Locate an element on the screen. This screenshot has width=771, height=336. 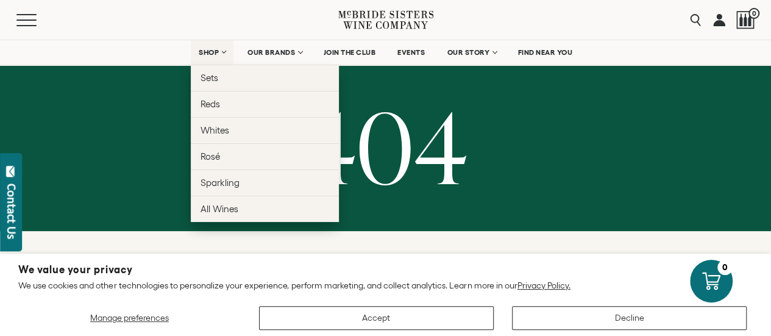
button: Accept is located at coordinates (376, 317).